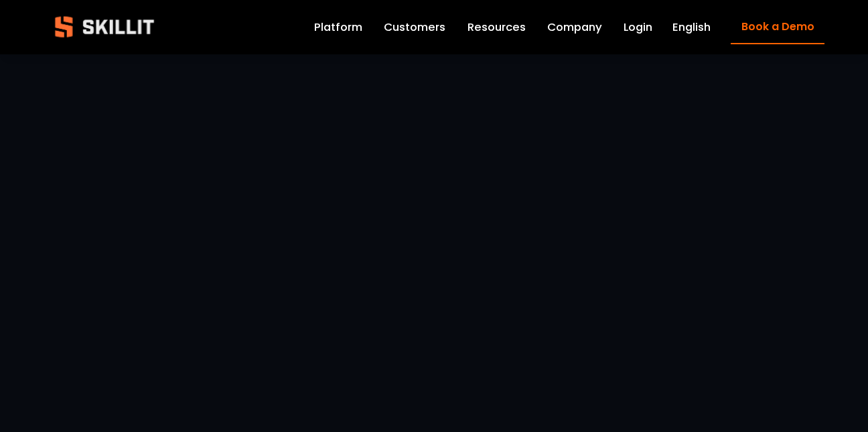 The width and height of the screenshot is (868, 432). Describe the element at coordinates (691, 27) in the screenshot. I see `div: language picker` at that location.